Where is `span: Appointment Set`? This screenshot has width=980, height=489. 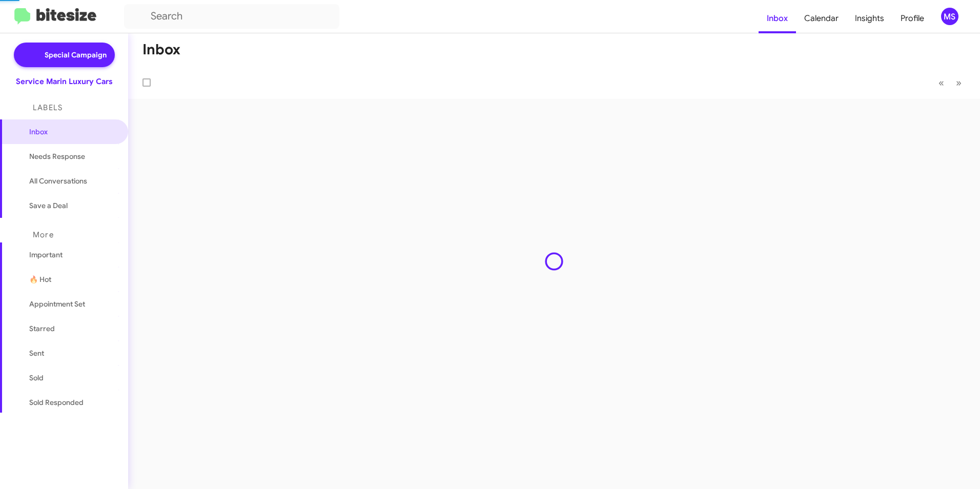 span: Appointment Set is located at coordinates (57, 304).